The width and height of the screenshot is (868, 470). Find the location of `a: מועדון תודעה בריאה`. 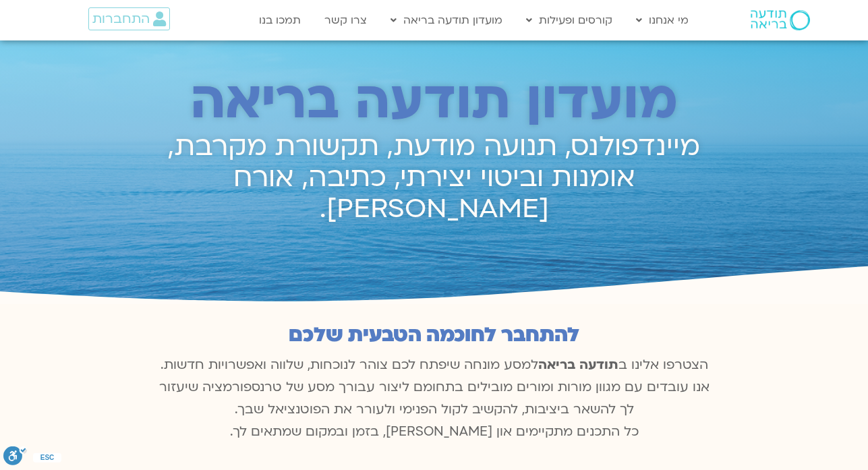

a: מועדון תודעה בריאה is located at coordinates (446, 20).